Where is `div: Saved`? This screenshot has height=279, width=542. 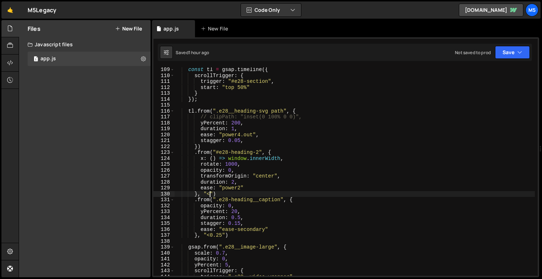
div: Saved is located at coordinates (192, 52).